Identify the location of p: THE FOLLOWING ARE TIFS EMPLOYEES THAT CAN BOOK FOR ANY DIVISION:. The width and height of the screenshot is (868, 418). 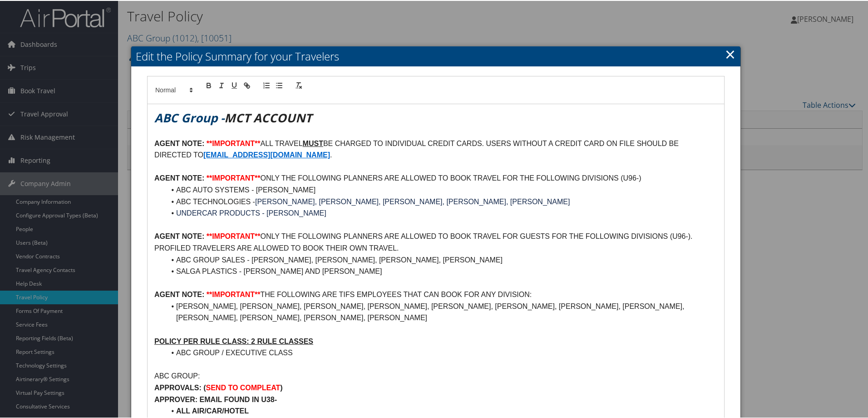
(436, 294).